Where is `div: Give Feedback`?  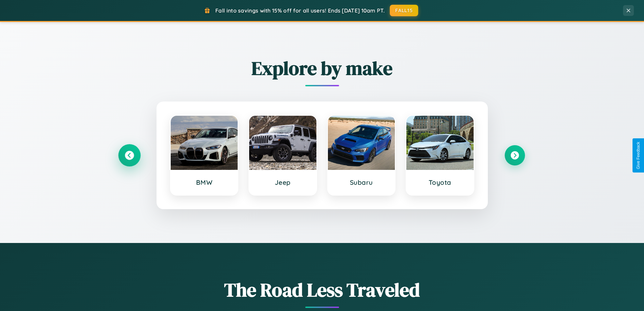
div: Give Feedback is located at coordinates (638, 156).